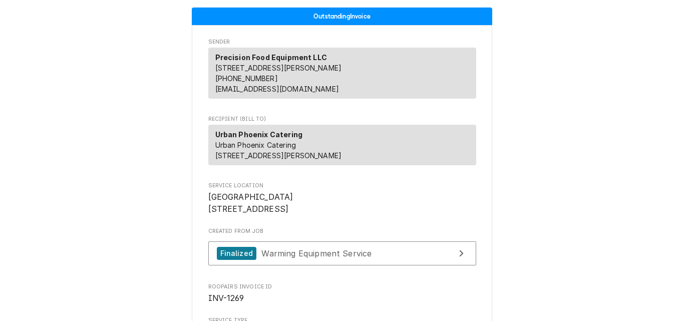  Describe the element at coordinates (342, 231) in the screenshot. I see `span: Created From Job` at that location.